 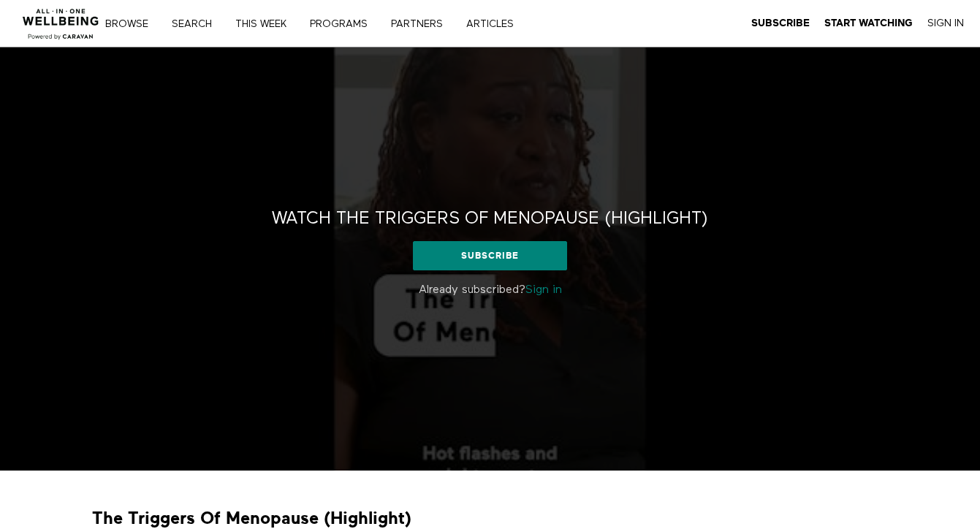 I want to click on a: PROGRAMS, so click(x=344, y=24).